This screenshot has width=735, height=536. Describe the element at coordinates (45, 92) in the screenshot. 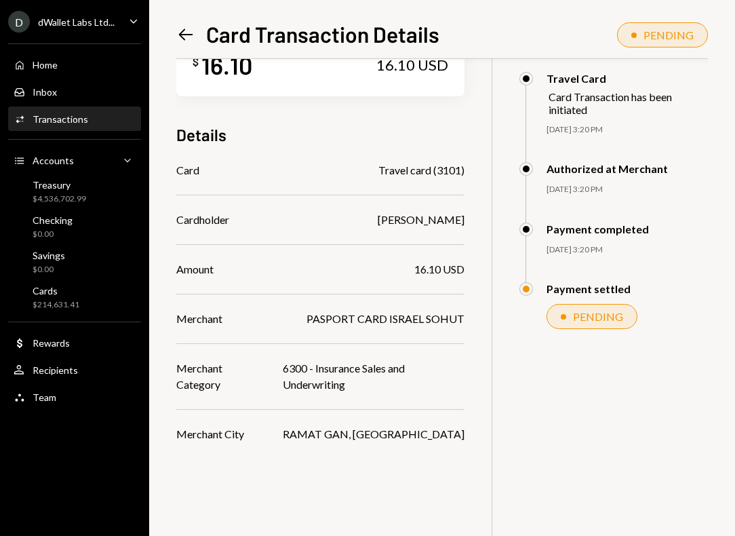

I see `div: Inbox` at that location.